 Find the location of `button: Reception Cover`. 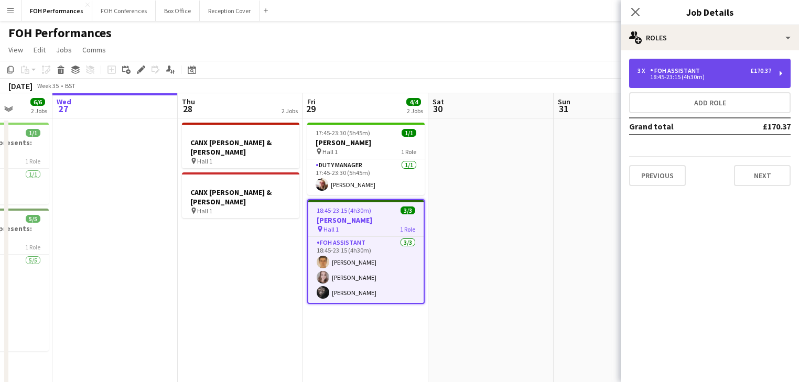

button: Reception Cover is located at coordinates (230, 10).